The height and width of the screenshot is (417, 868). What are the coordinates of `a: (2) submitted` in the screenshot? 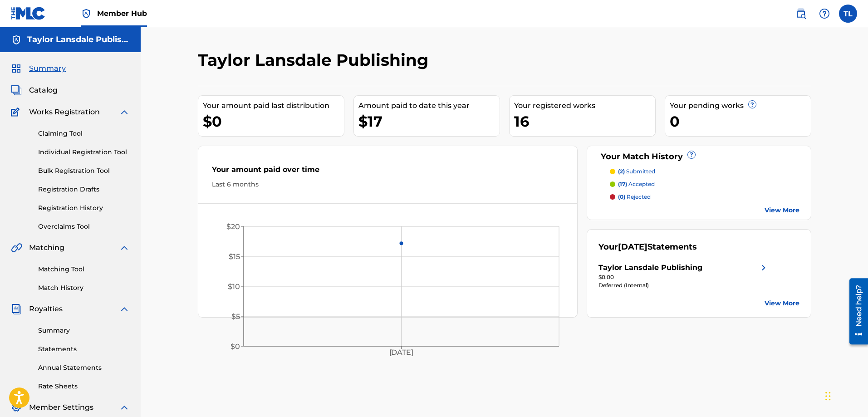 It's located at (705, 171).